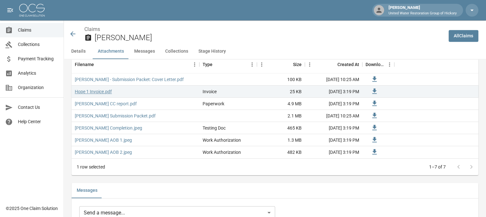 This screenshot has height=217, width=486. What do you see at coordinates (275, 191) in the screenshot?
I see `div: related-list tabs` at bounding box center [275, 191].